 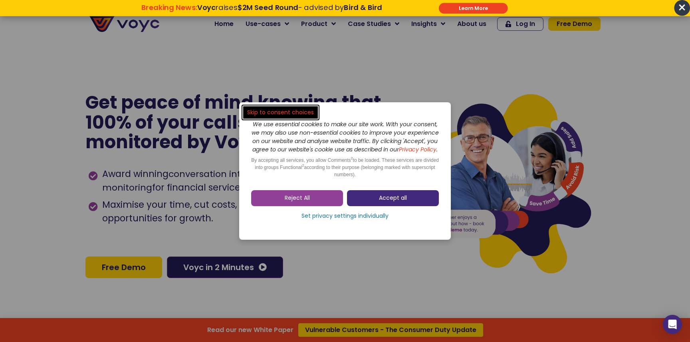 I want to click on span: Phone, so click(x=116, y=36).